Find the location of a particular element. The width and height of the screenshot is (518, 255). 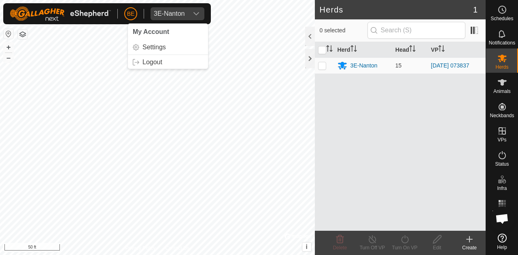

span: Infra is located at coordinates (502, 189).